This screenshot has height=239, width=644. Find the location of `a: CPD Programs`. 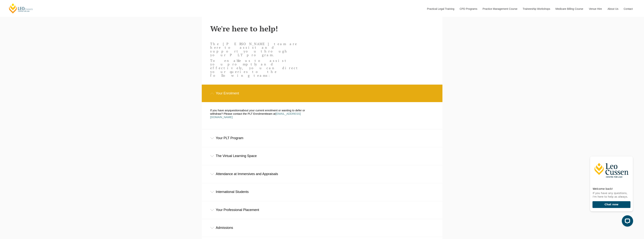

a: CPD Programs is located at coordinates (468, 9).